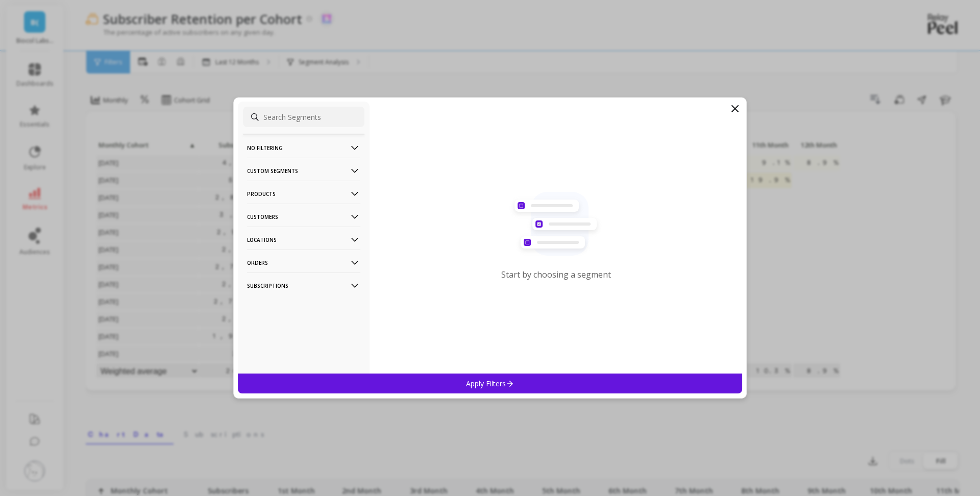  Describe the element at coordinates (304, 239) in the screenshot. I see `p: Locations` at that location.